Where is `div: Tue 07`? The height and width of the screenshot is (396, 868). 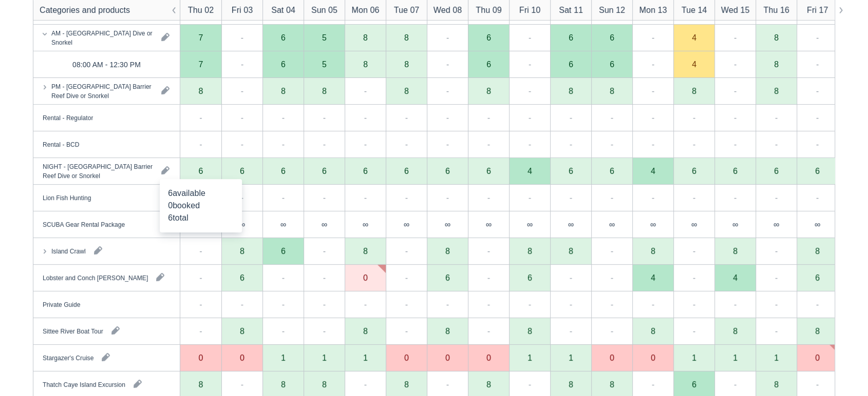 div: Tue 07 is located at coordinates (407, 10).